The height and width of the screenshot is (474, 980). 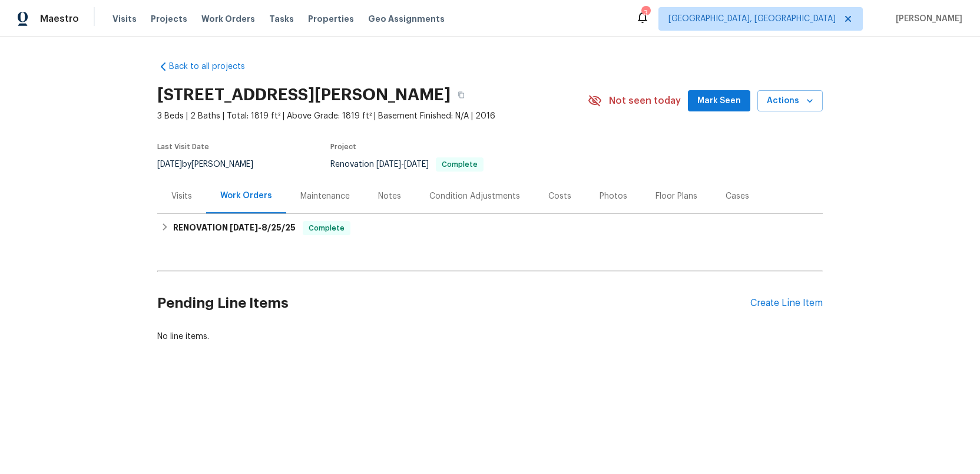 I want to click on a: Back to all projects, so click(x=214, y=67).